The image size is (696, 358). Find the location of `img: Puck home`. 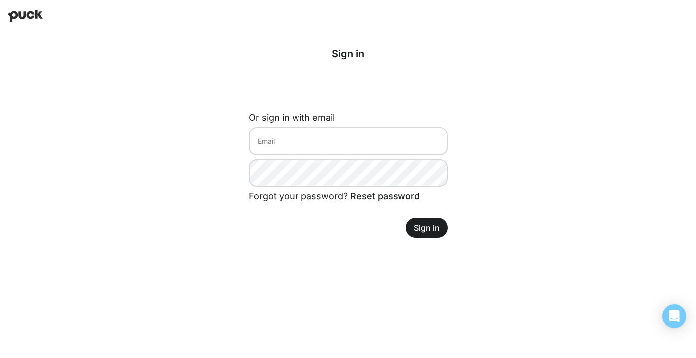

img: Puck home is located at coordinates (25, 16).